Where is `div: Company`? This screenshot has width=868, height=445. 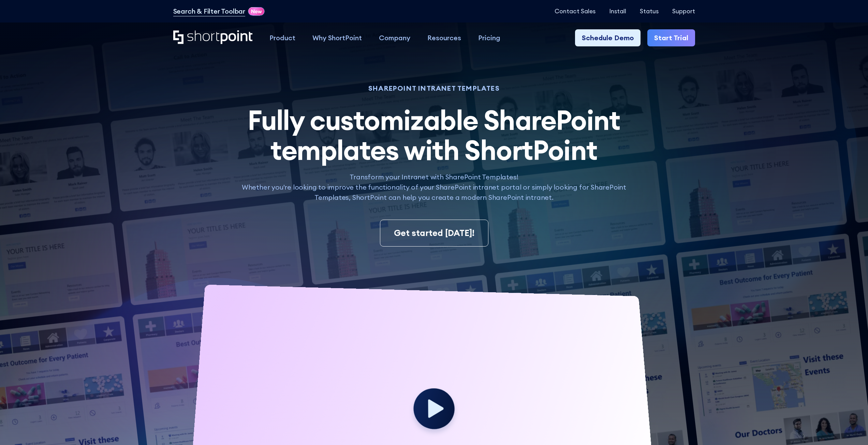
div: Company is located at coordinates (395, 38).